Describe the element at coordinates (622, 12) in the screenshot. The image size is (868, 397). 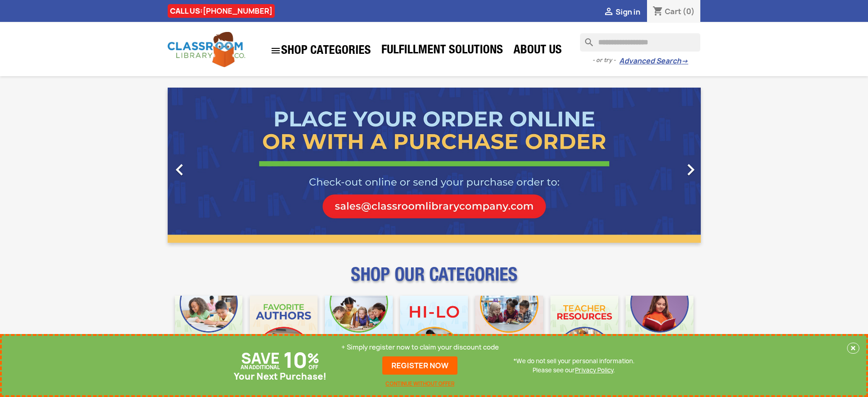
I see `a:  Sign in` at that location.